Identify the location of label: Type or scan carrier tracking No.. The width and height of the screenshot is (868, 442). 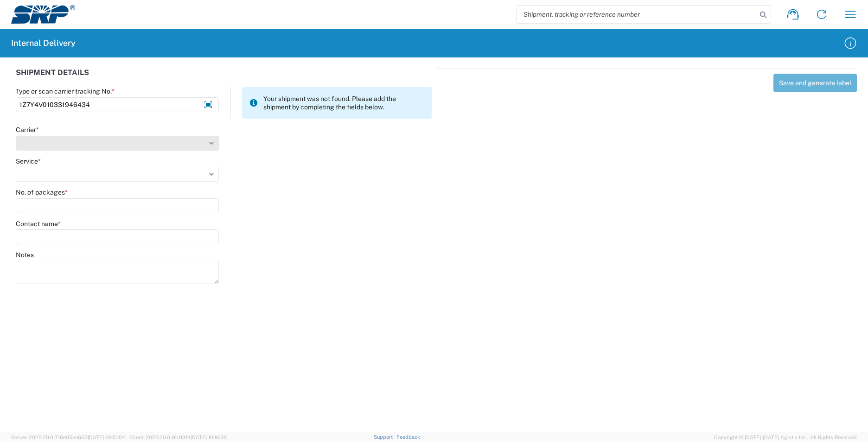
(65, 91).